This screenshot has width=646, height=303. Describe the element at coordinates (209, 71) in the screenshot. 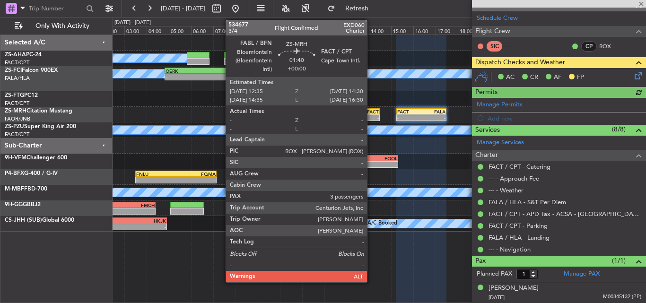

I see `div: OERK` at that location.